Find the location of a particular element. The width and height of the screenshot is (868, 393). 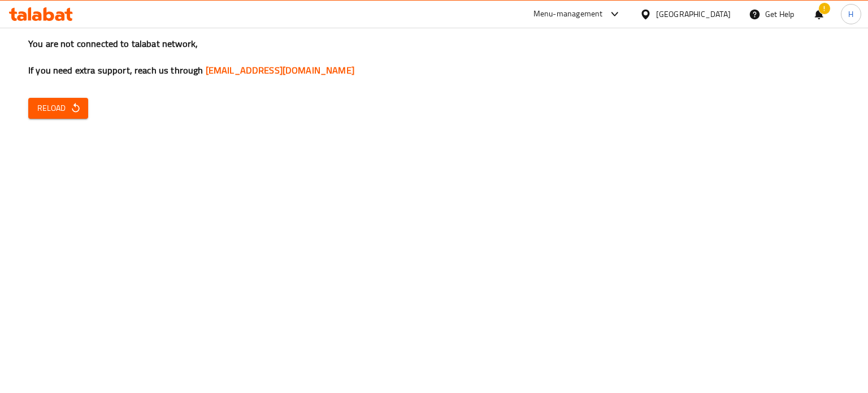

button: Reload is located at coordinates (58, 108).